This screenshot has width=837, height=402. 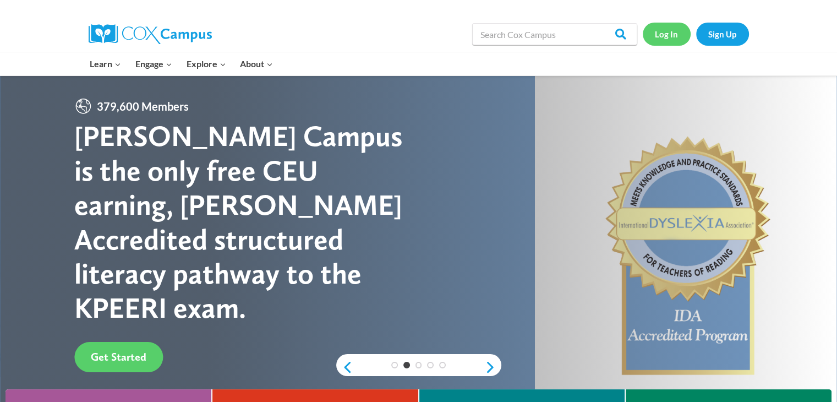 What do you see at coordinates (118, 357) in the screenshot?
I see `a: Get Started` at bounding box center [118, 357].